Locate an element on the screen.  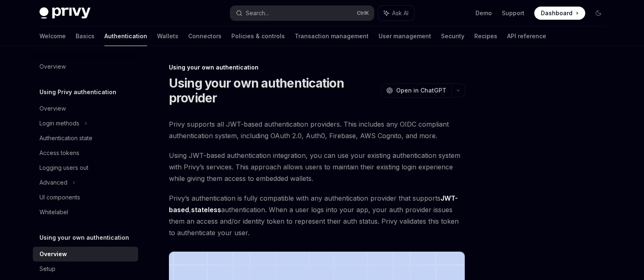
div: UI components is located at coordinates (59, 197).